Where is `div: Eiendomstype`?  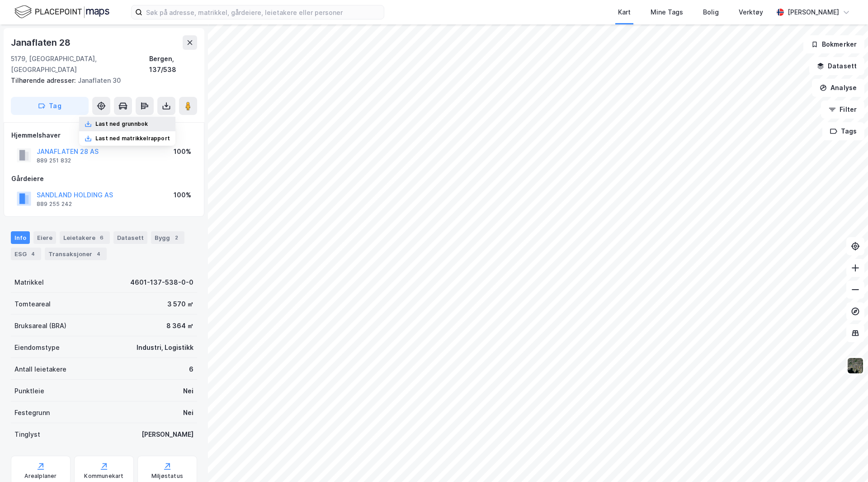
div: Eiendomstype is located at coordinates (37, 348).